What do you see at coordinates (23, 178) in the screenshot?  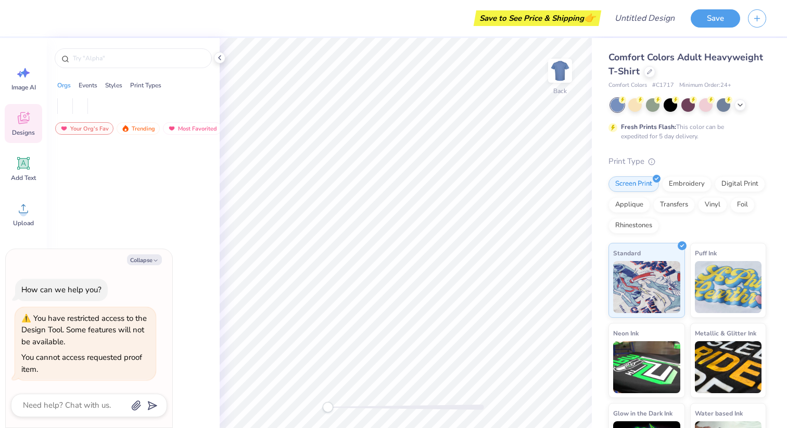 I see `span: Add Text` at bounding box center [23, 178].